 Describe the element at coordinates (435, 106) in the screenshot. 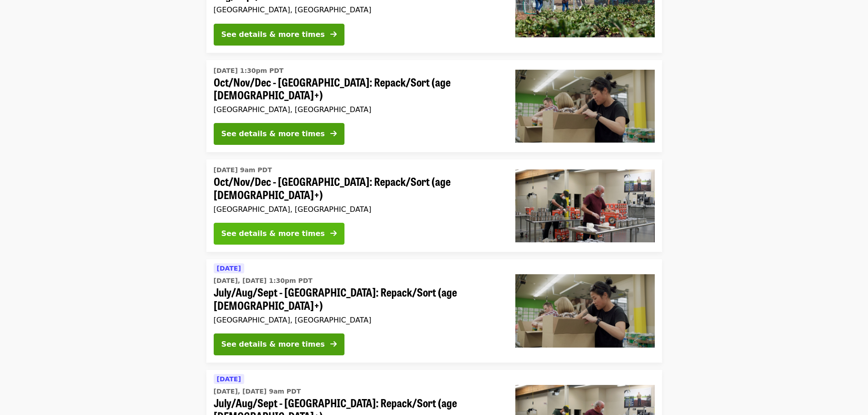

I see `a: See details for "Oct/Nov/Dec - Portland: Repack/Sort (age 8+)"` at that location.